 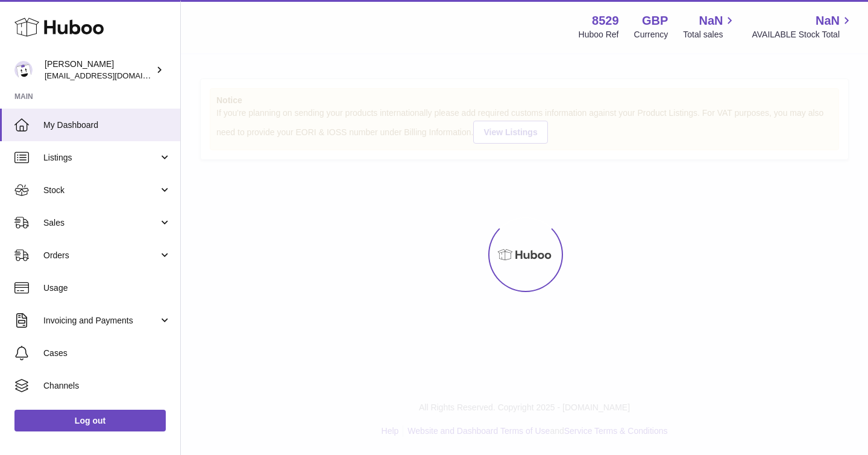 What do you see at coordinates (101, 223) in the screenshot?
I see `span: Sales` at bounding box center [101, 223].